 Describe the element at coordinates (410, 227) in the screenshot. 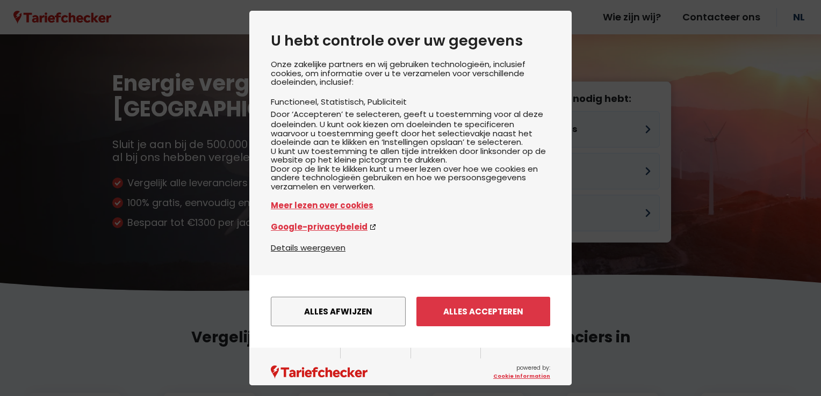

I see `a: Google-privacybeleid` at that location.